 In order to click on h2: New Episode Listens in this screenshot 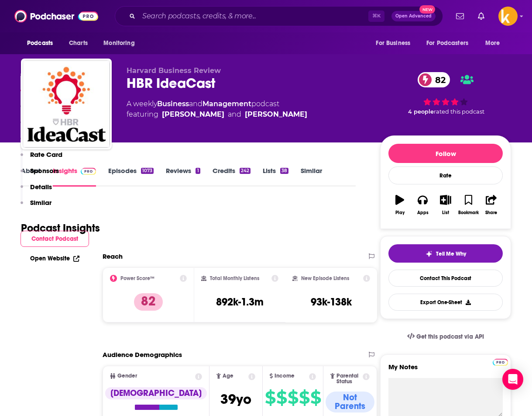, I will do `click(325, 279)`.